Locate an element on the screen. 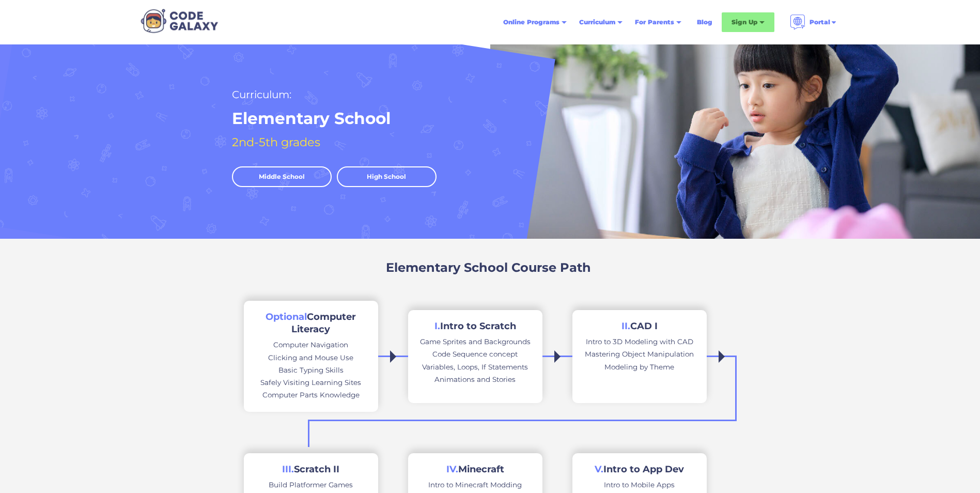 This screenshot has width=980, height=493. div: Online Programs is located at coordinates (531, 22).